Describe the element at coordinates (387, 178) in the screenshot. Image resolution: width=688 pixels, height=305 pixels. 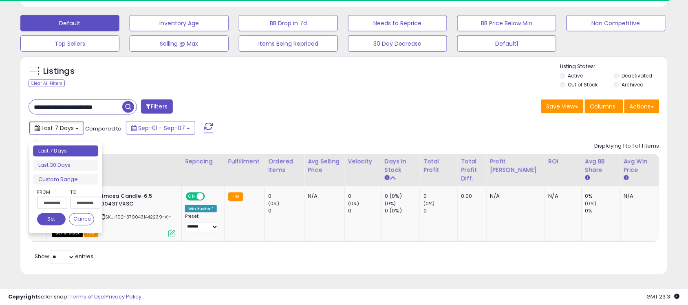
I see `small: Days In Stock.` at that location.